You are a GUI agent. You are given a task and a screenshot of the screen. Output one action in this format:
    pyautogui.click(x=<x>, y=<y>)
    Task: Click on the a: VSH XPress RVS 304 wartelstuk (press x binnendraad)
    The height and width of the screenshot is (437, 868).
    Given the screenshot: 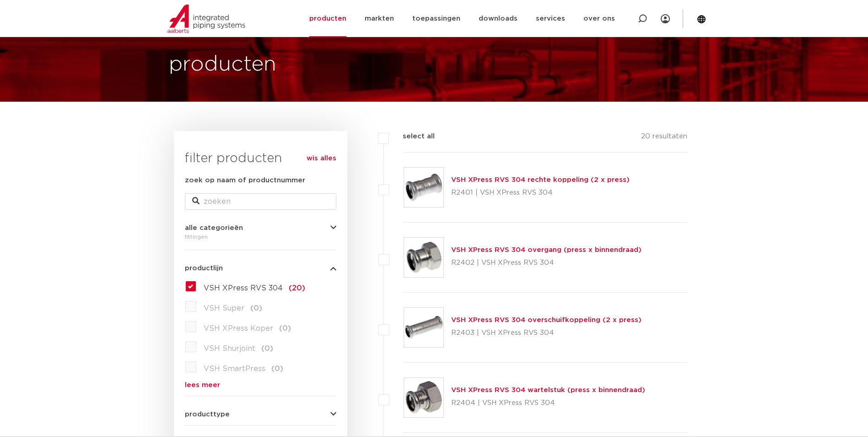 What is the action you would take?
    pyautogui.click(x=548, y=390)
    